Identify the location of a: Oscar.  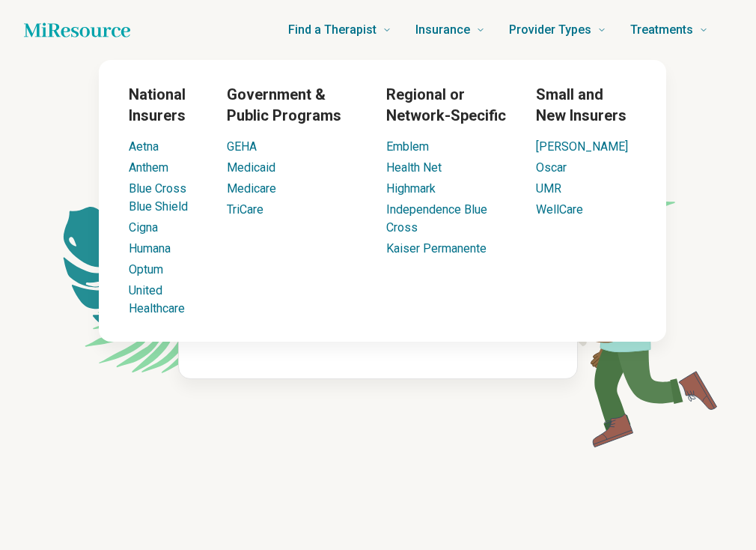
(551, 167).